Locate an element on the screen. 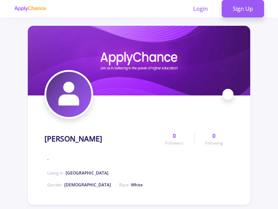 The width and height of the screenshot is (278, 209). span: Followers is located at coordinates (174, 143).